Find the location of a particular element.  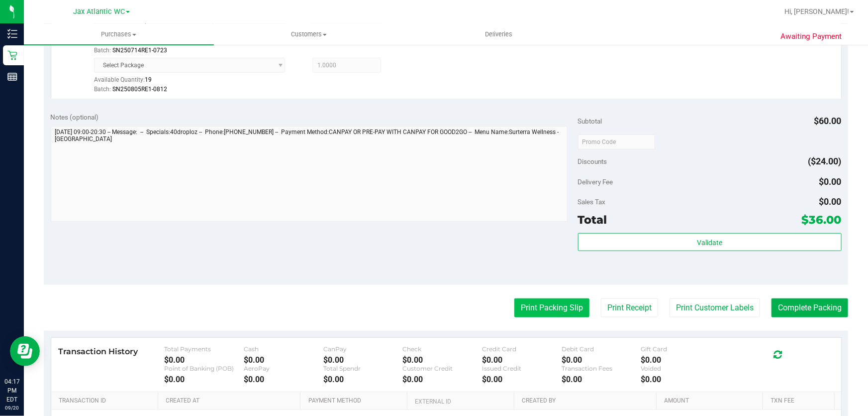

div: CanPay is located at coordinates (363, 348).